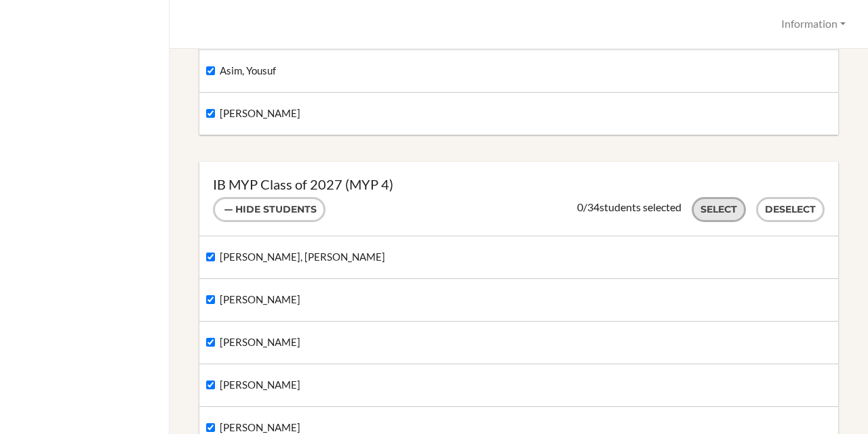  What do you see at coordinates (719, 209) in the screenshot?
I see `button: Select` at bounding box center [719, 209].